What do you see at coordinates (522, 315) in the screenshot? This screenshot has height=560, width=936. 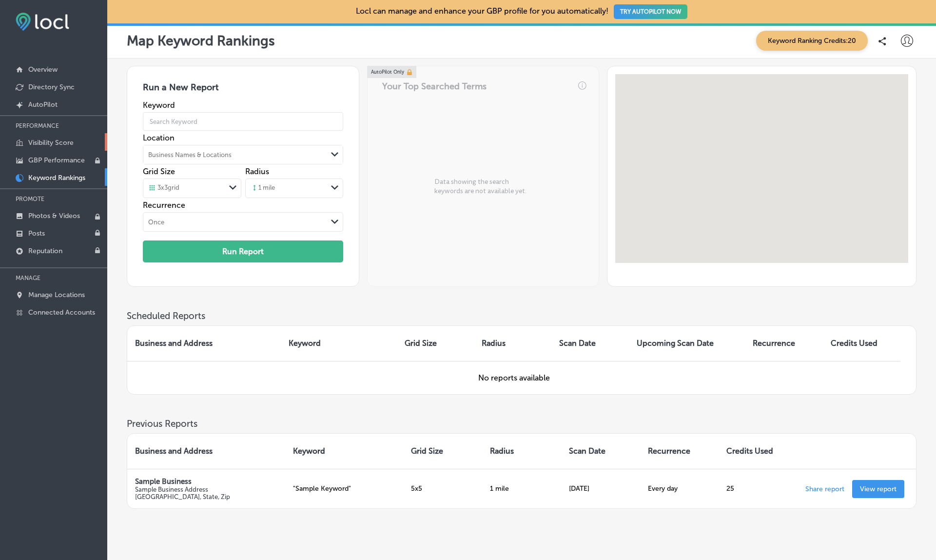 I see `h3: Scheduled Reports` at bounding box center [522, 315].